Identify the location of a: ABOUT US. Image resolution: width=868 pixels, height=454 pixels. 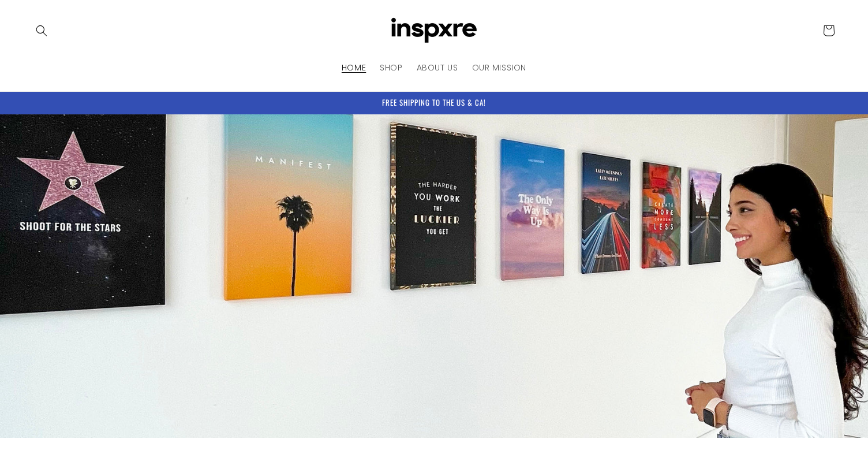
(437, 67).